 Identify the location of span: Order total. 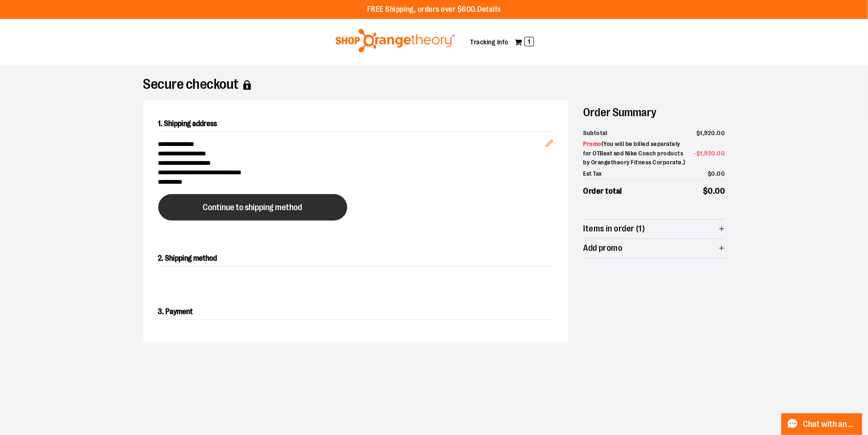
(603, 191).